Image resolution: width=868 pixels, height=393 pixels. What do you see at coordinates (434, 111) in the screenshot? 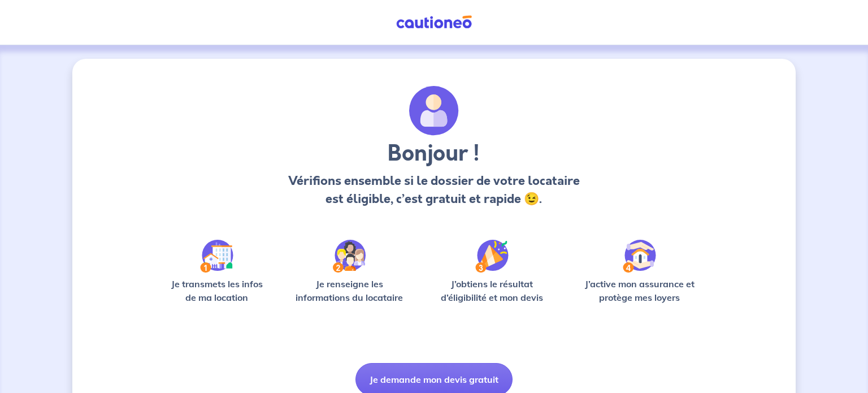
I see `img: archivate` at bounding box center [434, 111].